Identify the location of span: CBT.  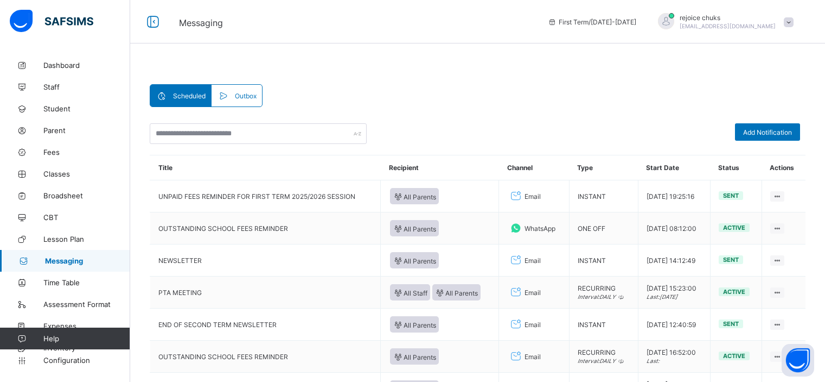
(87, 217).